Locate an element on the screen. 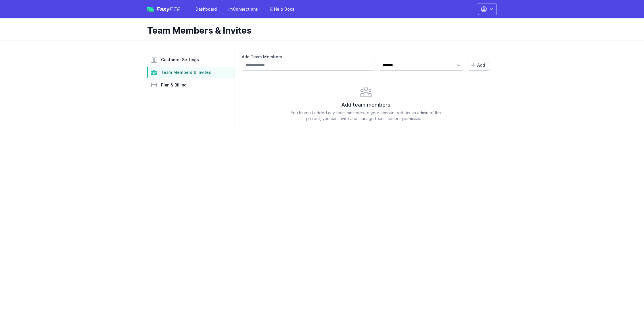  a: EasyFTP is located at coordinates (164, 9).